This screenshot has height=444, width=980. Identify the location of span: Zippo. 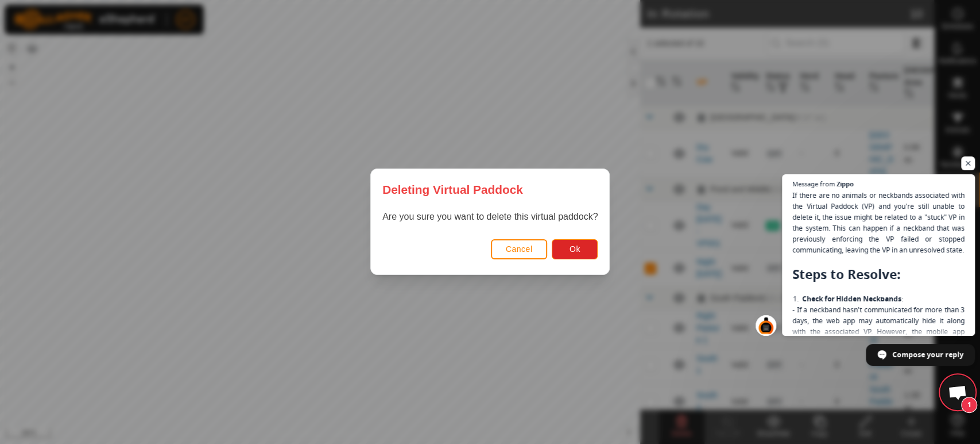
(845, 183).